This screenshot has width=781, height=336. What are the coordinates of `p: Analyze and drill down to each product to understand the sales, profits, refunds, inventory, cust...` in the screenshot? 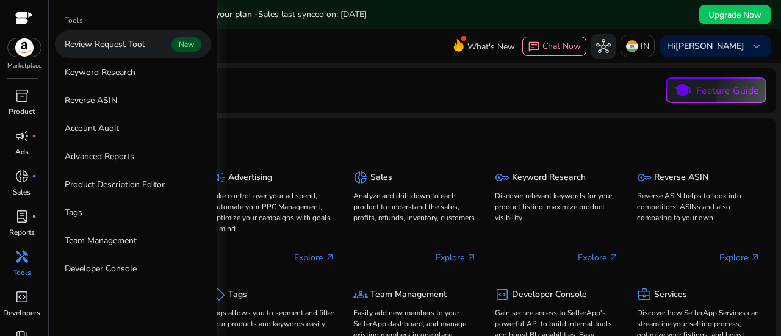 It's located at (415, 207).